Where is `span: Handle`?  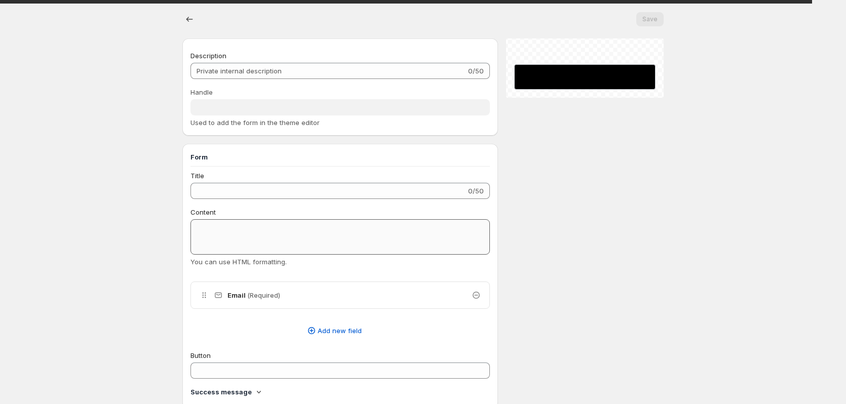
span: Handle is located at coordinates (202, 92).